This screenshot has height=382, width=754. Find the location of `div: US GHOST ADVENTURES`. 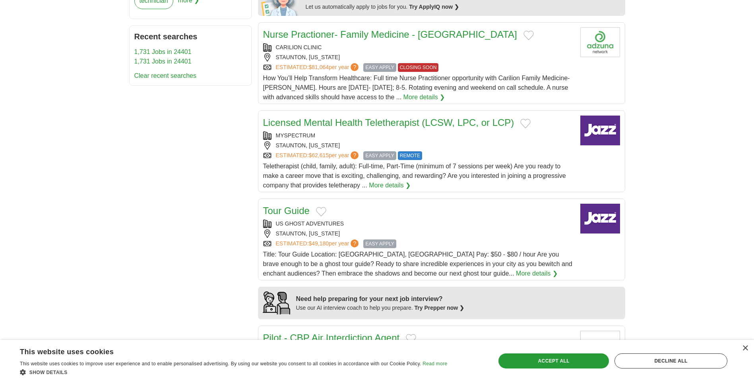

div: US GHOST ADVENTURES is located at coordinates (419, 224).